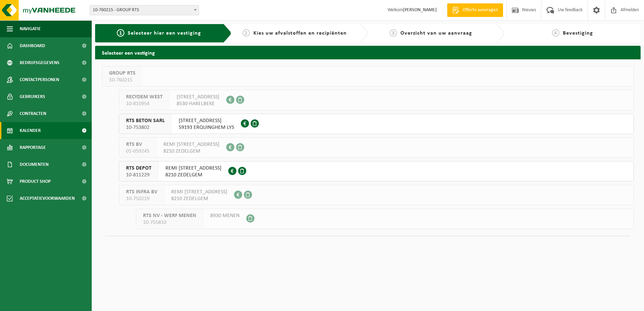 This screenshot has height=311, width=644. Describe the element at coordinates (475, 10) in the screenshot. I see `a: Offerte aanvragen` at that location.